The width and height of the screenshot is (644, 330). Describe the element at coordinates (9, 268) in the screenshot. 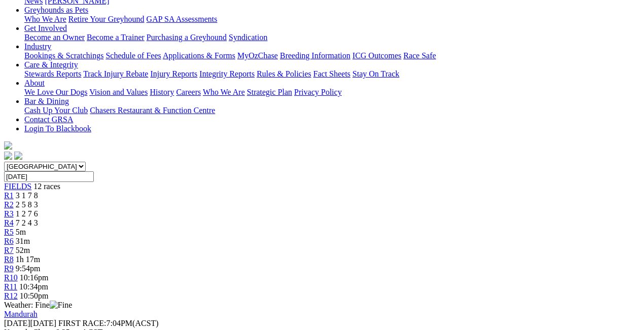

I see `span: R9` at that location.